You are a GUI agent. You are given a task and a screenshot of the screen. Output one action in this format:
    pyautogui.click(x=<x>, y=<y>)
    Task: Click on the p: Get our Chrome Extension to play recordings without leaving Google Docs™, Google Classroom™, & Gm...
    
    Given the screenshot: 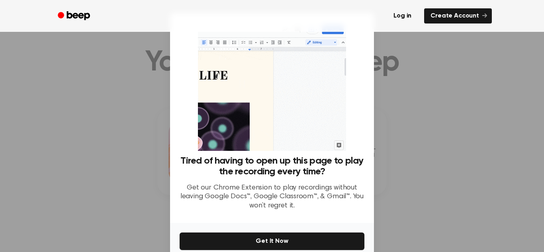 What is the action you would take?
    pyautogui.click(x=272, y=197)
    